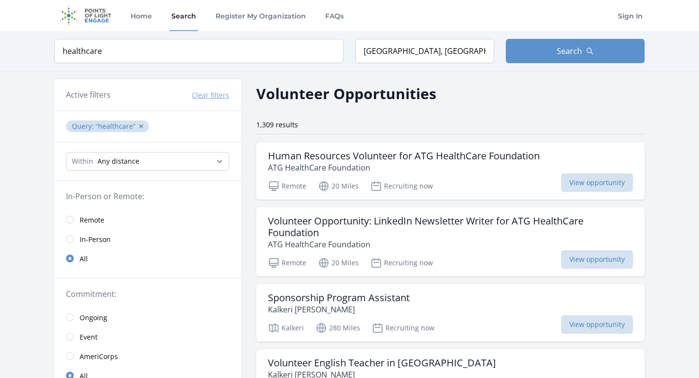  What do you see at coordinates (286, 328) in the screenshot?
I see `p: Kalkeri` at bounding box center [286, 328].